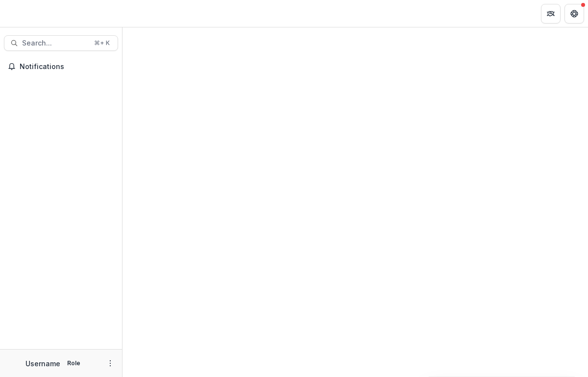 Image resolution: width=588 pixels, height=377 pixels. Describe the element at coordinates (110, 363) in the screenshot. I see `button: More` at that location.